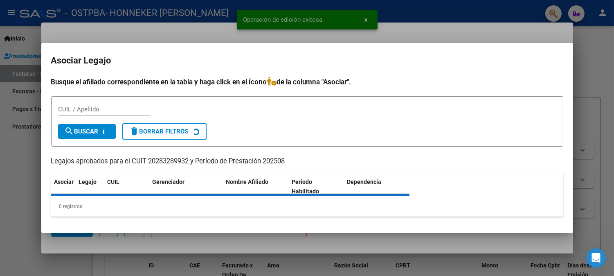 This screenshot has height=276, width=614. Describe the element at coordinates (87, 131) in the screenshot. I see `button: Buscar` at that location.